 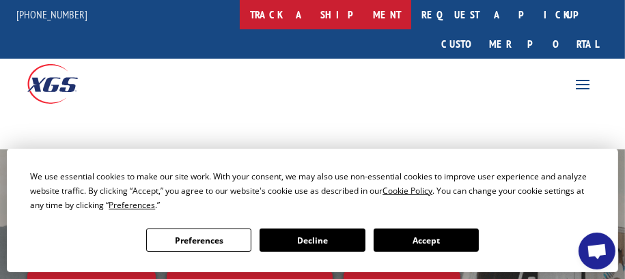 I want to click on span: Cookie Policy, so click(x=407, y=191).